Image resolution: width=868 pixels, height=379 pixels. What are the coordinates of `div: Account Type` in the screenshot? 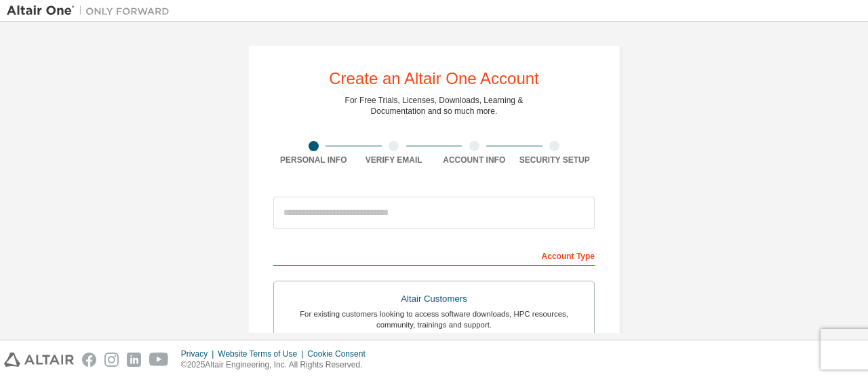 It's located at (434, 255).